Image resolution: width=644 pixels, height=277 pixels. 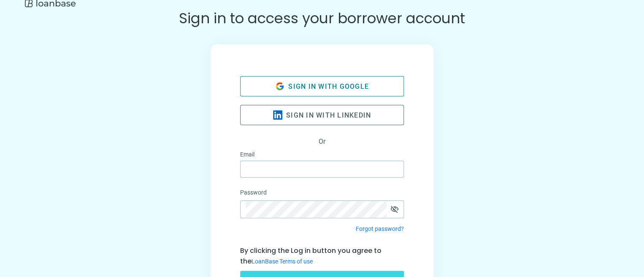 I want to click on a: LoanBase Terms of use, so click(x=282, y=261).